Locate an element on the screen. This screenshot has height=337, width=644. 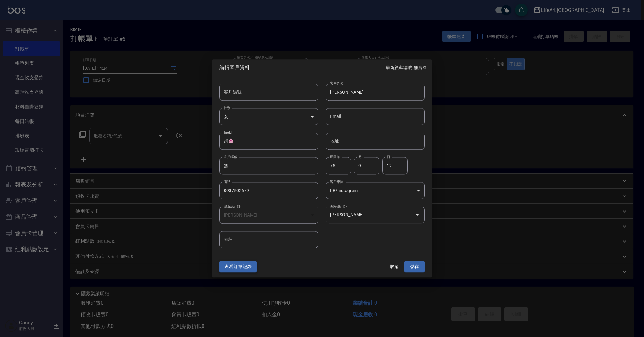
label: 日 is located at coordinates (388, 157).